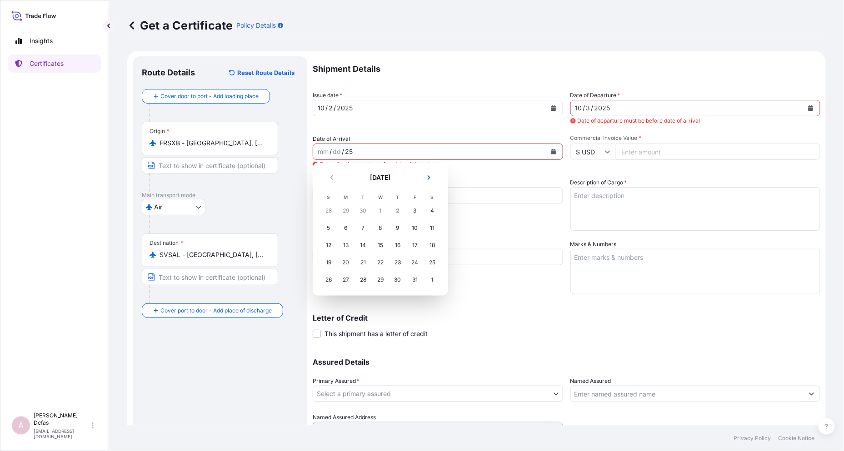  I want to click on div: Saturday, October 4, 2025, so click(432, 211).